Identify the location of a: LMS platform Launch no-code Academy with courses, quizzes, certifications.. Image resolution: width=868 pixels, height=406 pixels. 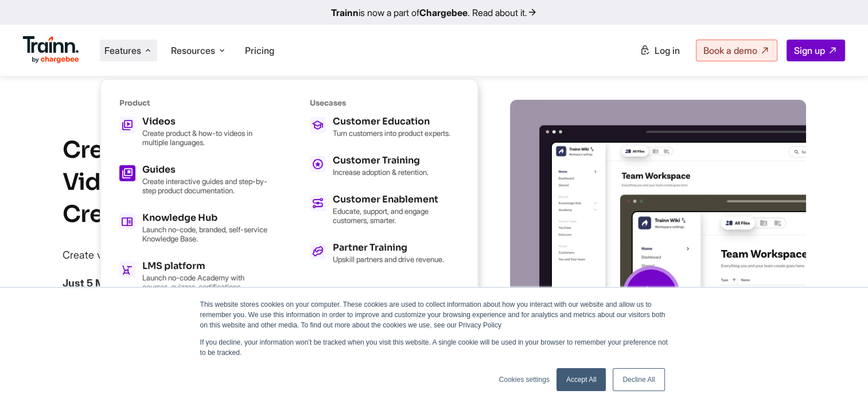
(194, 276).